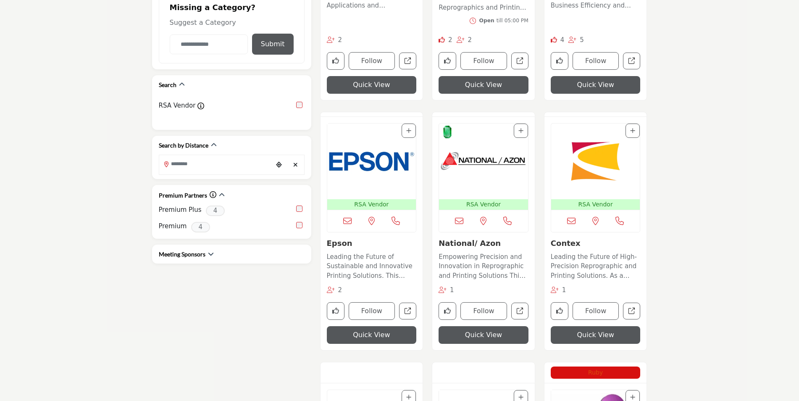 The width and height of the screenshot is (799, 401). Describe the element at coordinates (595, 161) in the screenshot. I see `img: Contex` at that location.